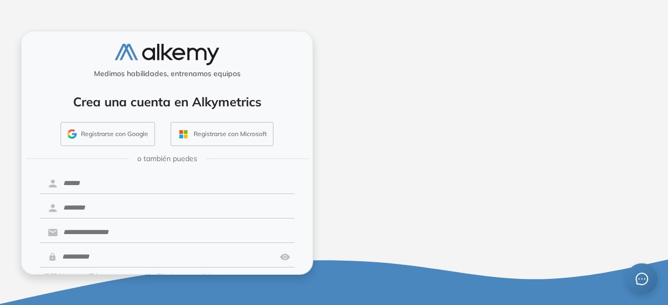  What do you see at coordinates (285, 257) in the screenshot?
I see `img: asd` at bounding box center [285, 257].